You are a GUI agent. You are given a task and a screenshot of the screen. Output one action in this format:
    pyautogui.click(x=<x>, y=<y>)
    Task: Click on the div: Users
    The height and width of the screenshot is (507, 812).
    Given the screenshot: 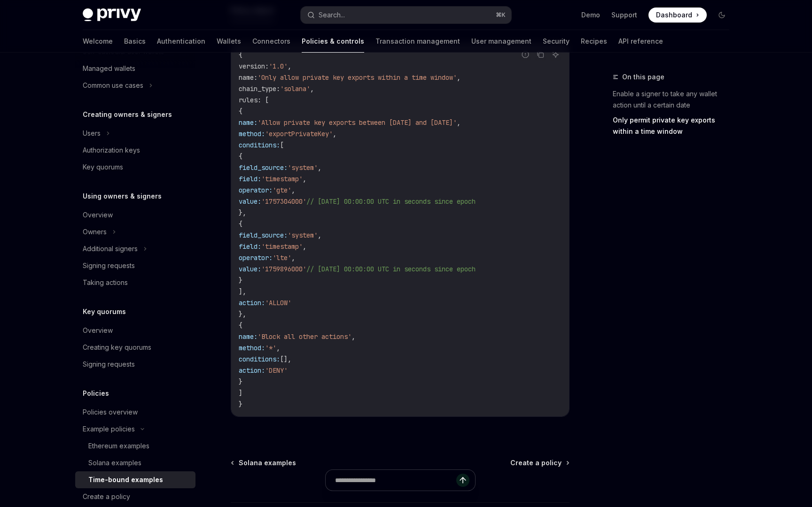 What is the action you would take?
    pyautogui.click(x=92, y=133)
    